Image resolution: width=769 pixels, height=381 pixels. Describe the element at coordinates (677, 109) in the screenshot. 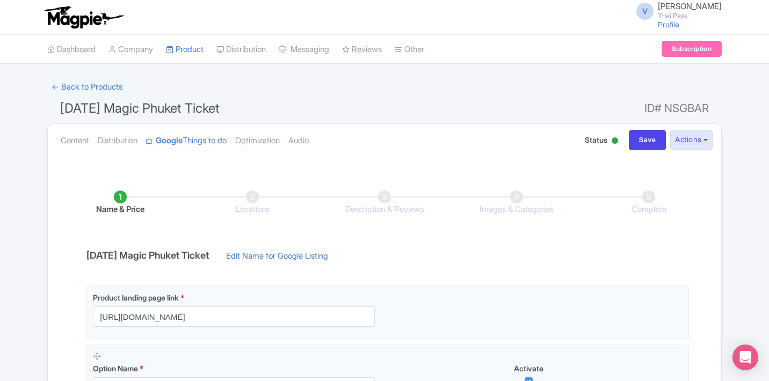

I see `span: ID# NSGBAR` at that location.